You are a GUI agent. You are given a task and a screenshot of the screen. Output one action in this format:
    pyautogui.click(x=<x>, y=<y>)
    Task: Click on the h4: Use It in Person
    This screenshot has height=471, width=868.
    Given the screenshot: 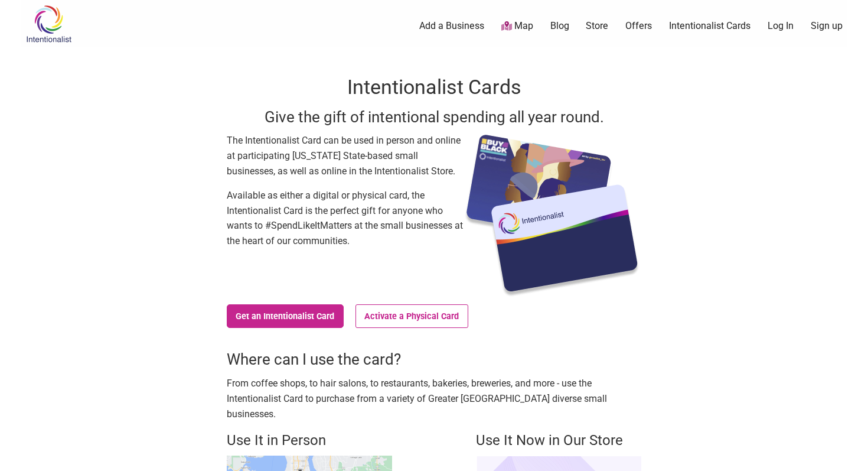 What is the action you would take?
    pyautogui.click(x=309, y=441)
    